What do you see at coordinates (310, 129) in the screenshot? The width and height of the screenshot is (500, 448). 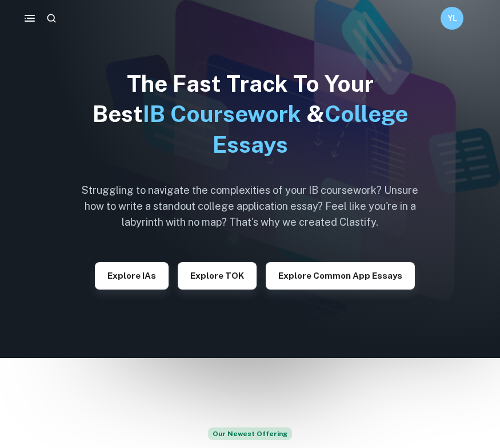 I see `span: College Essays` at bounding box center [310, 129].